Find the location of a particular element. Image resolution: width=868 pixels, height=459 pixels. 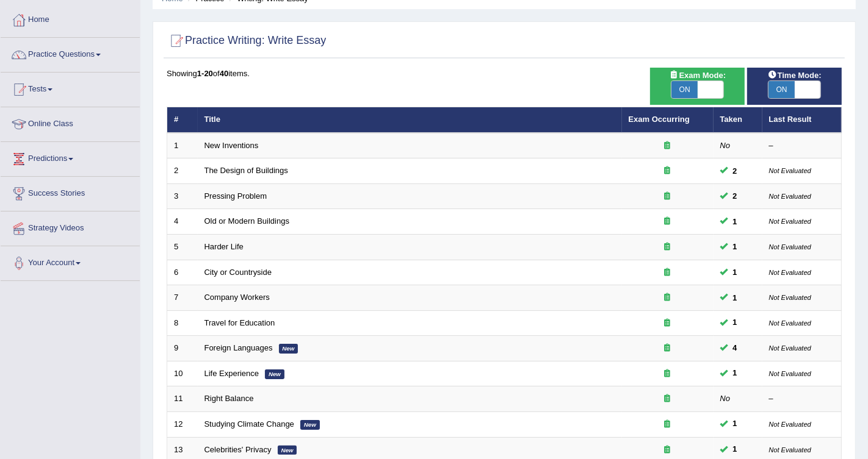

td: 6 is located at coordinates (182, 273).